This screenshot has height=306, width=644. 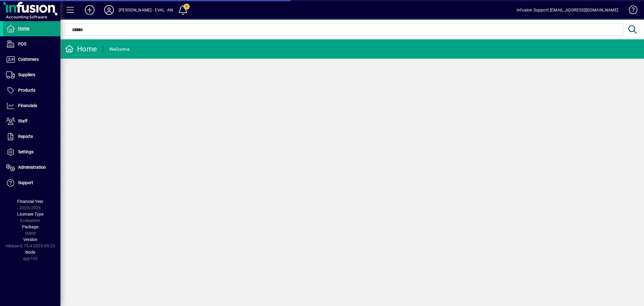 What do you see at coordinates (630, 11) in the screenshot?
I see `a: Knowledge Base` at bounding box center [630, 11].